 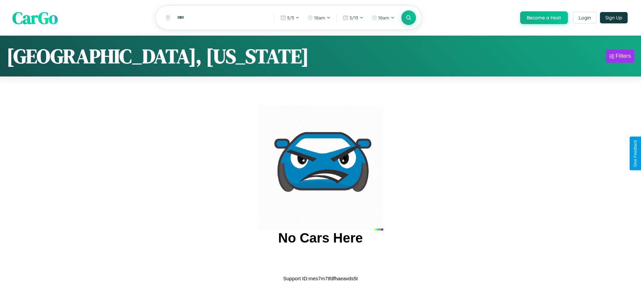 I want to click on button: 5/5, so click(x=290, y=18).